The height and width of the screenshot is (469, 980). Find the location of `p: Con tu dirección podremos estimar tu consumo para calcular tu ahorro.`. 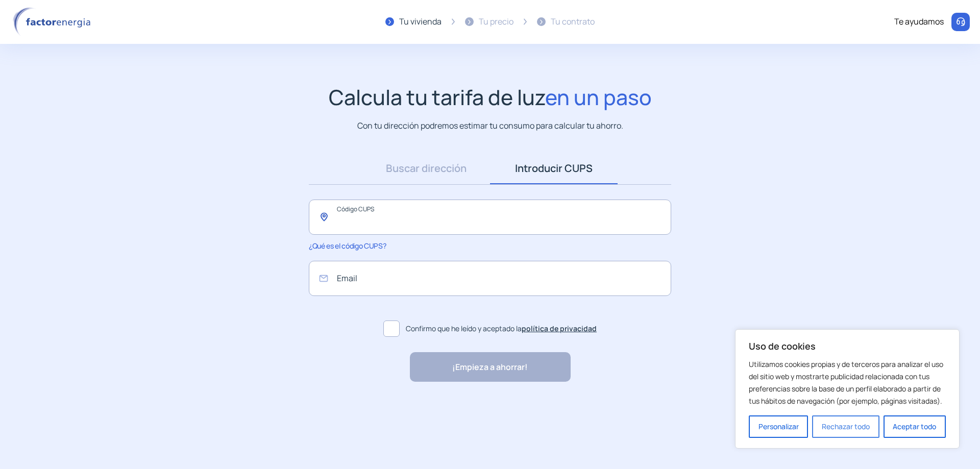

p: Con tu dirección podremos estimar tu consumo para calcular tu ahorro. is located at coordinates (490, 125).